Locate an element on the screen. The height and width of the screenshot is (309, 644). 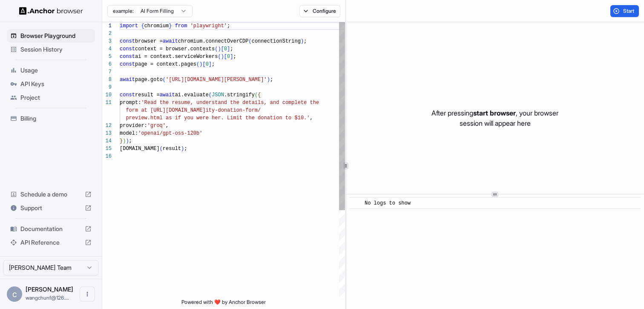
span: example: is located at coordinates (123, 11).